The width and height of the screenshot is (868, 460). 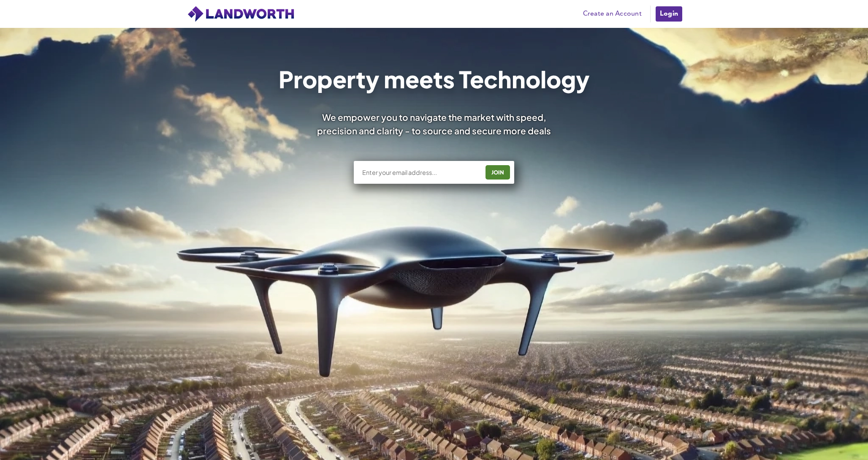 What do you see at coordinates (434, 124) in the screenshot?
I see `div: We empower you to navigate the market with speed, precision and clarity - to source and secure mo...` at bounding box center [434, 124].